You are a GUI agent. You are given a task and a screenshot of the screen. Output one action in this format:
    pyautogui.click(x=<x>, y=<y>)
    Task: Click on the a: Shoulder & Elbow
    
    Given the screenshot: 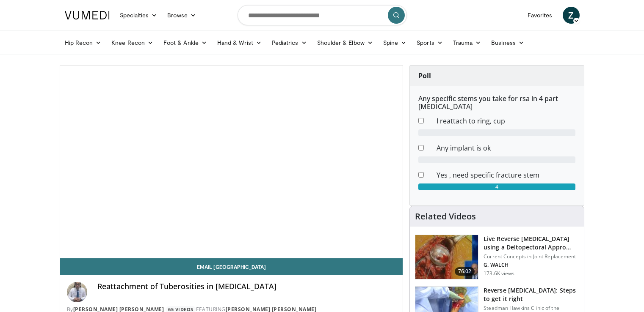 What is the action you would take?
    pyautogui.click(x=345, y=43)
    